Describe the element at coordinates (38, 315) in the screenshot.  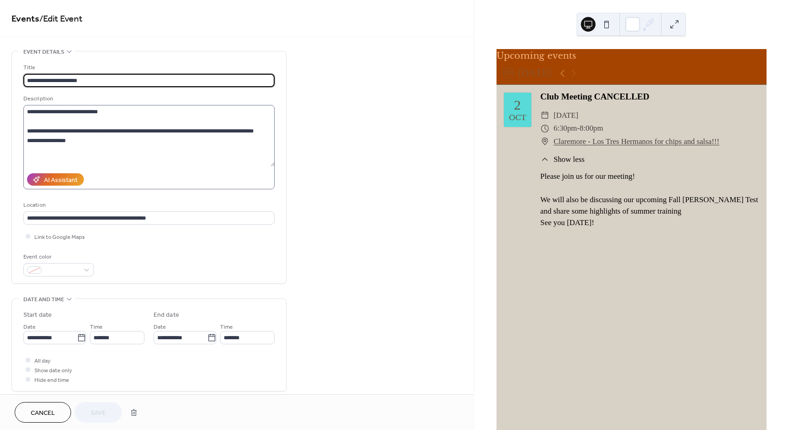
I see `div: Start date` at that location.